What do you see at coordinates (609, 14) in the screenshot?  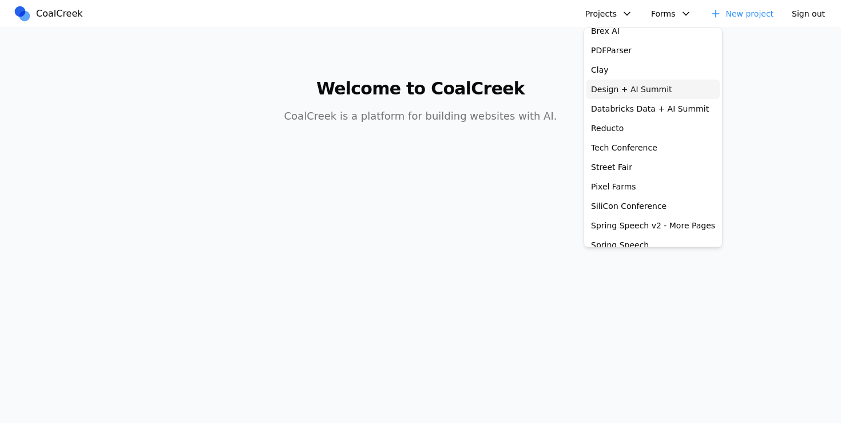 I see `button: Projects` at bounding box center [609, 14].